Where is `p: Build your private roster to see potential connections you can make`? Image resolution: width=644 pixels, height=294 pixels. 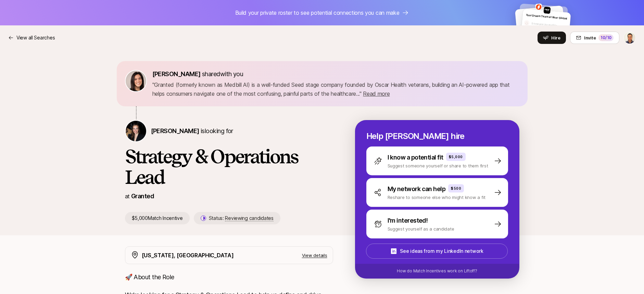
p: Build your private roster to see potential connections you can make is located at coordinates (317, 13).